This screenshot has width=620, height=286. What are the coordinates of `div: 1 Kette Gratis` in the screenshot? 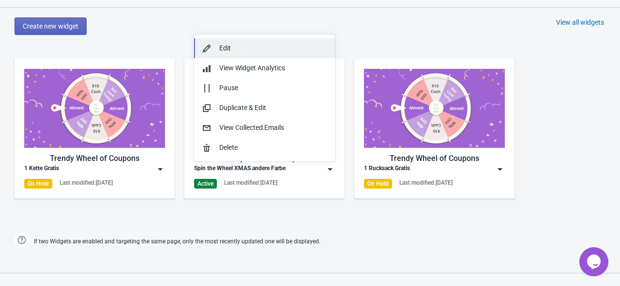 It's located at (42, 169).